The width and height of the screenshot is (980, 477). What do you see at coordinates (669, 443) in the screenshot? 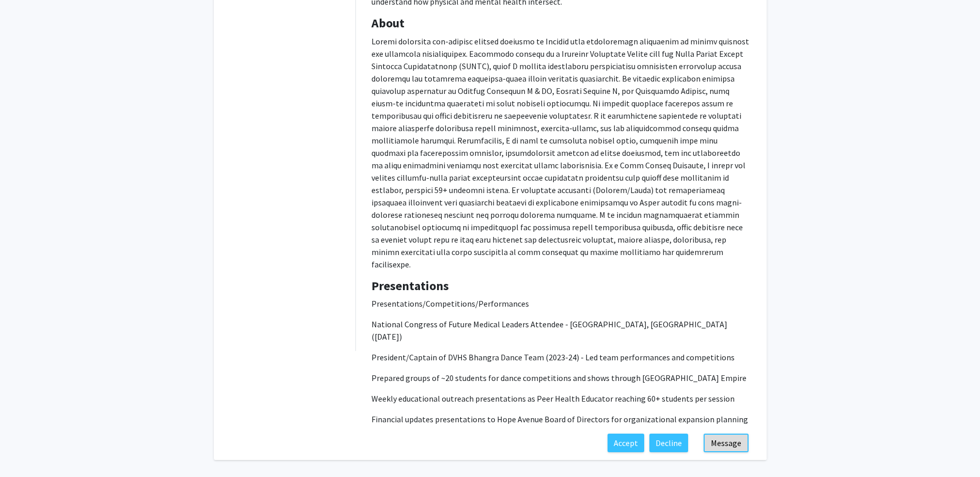
I see `button: Decline` at bounding box center [669, 443].